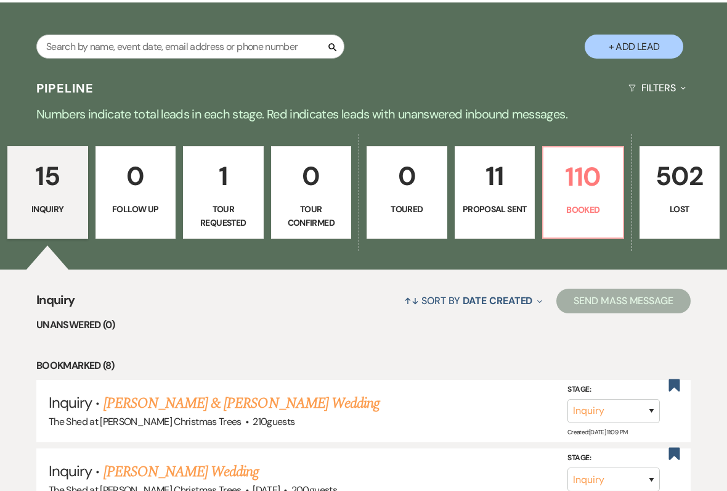 The height and width of the screenshot is (491, 727). I want to click on button: Sort By Date Created, so click(473, 300).